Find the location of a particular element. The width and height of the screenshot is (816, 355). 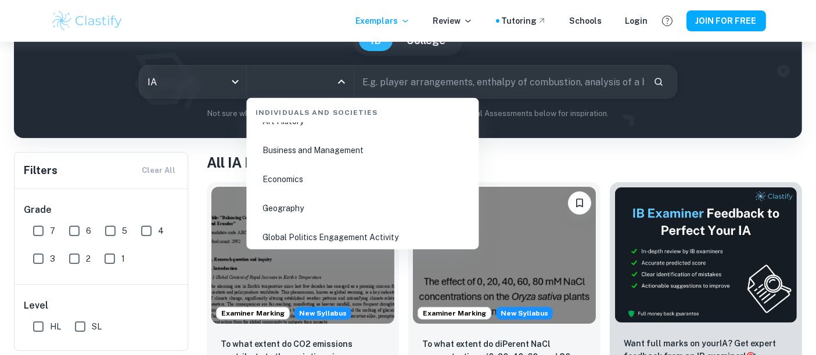

p: Exemplars is located at coordinates (383, 21).